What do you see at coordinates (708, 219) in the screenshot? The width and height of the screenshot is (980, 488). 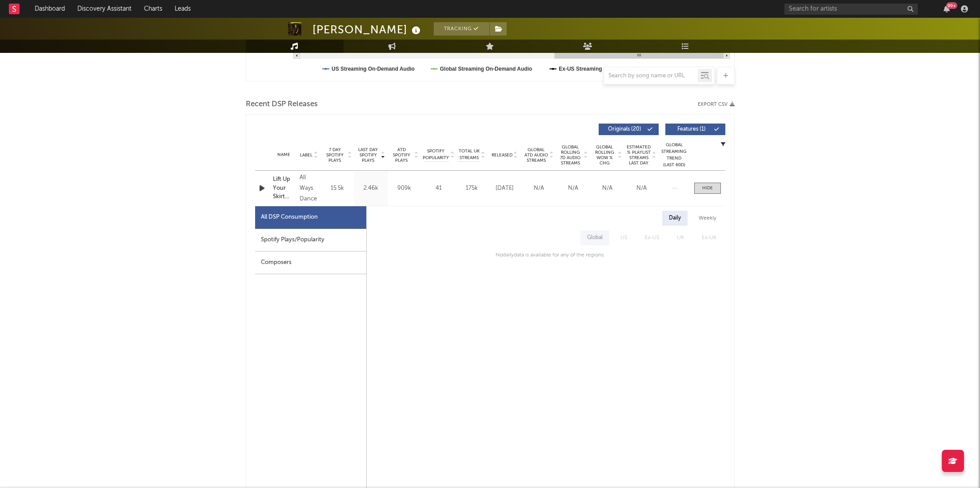 I see `div: Weekly` at bounding box center [708, 219].